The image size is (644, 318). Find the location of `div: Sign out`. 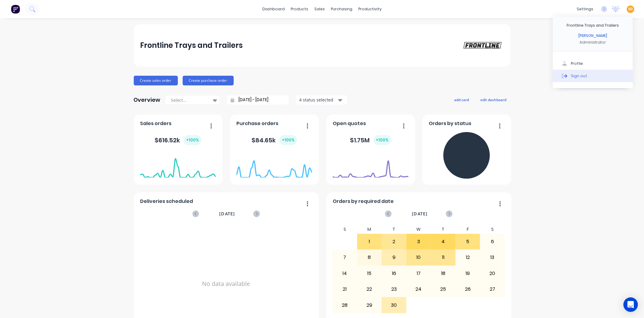

div: Sign out is located at coordinates (580, 76).